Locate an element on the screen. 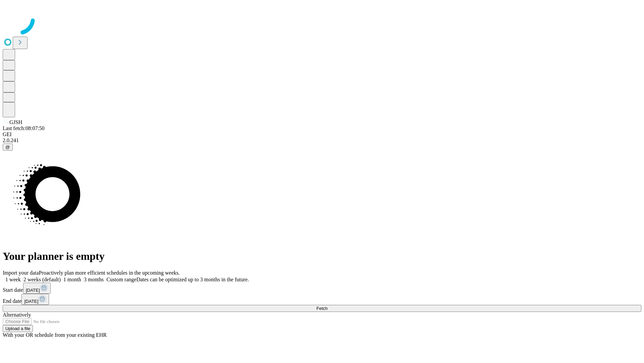 The width and height of the screenshot is (644, 363). span: Dates can be optimized up to 3 months in the future. is located at coordinates (193, 280).